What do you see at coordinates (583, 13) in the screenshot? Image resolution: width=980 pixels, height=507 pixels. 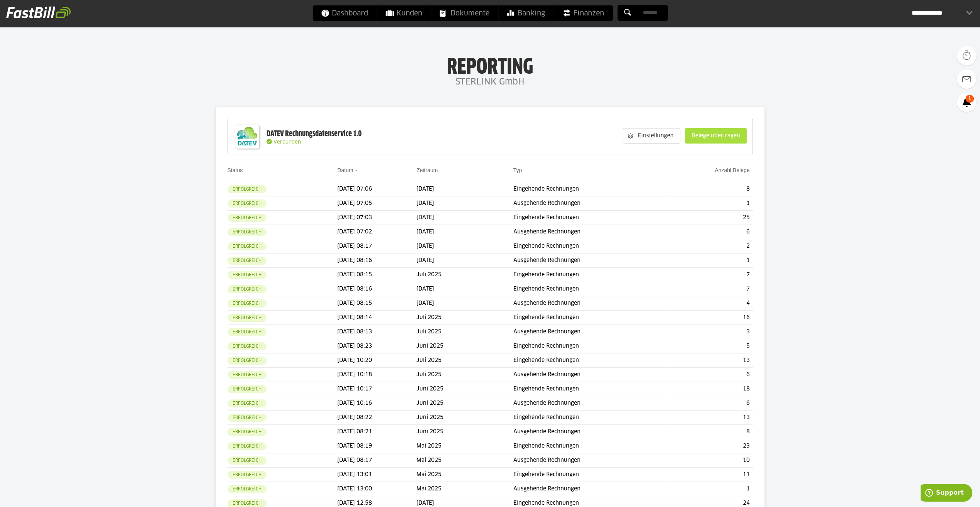 I see `span: Finanzen` at bounding box center [583, 13].